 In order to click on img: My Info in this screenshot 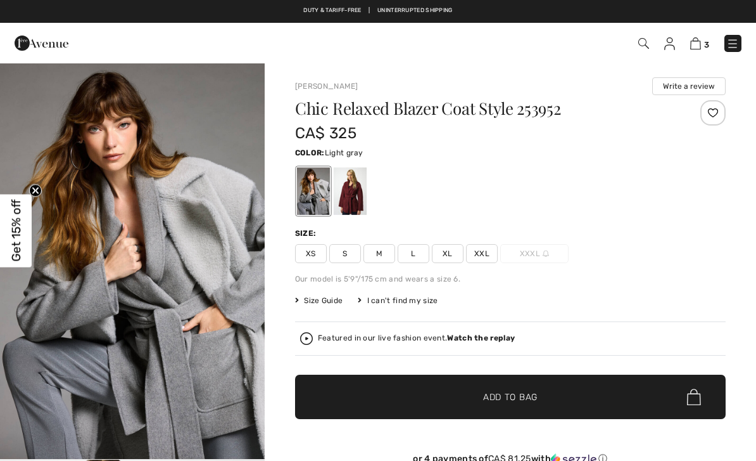, I will do `click(670, 44)`.